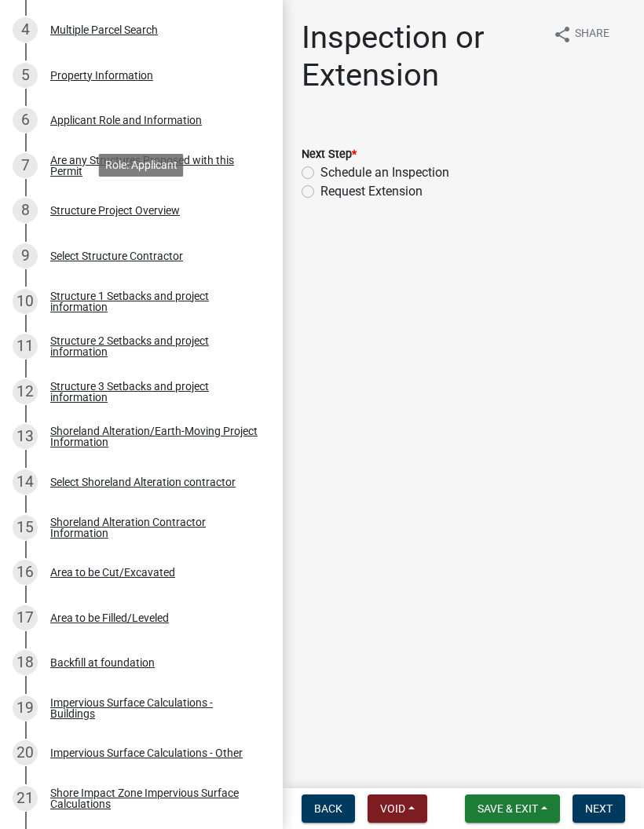  Describe the element at coordinates (328, 809) in the screenshot. I see `button: Back` at that location.